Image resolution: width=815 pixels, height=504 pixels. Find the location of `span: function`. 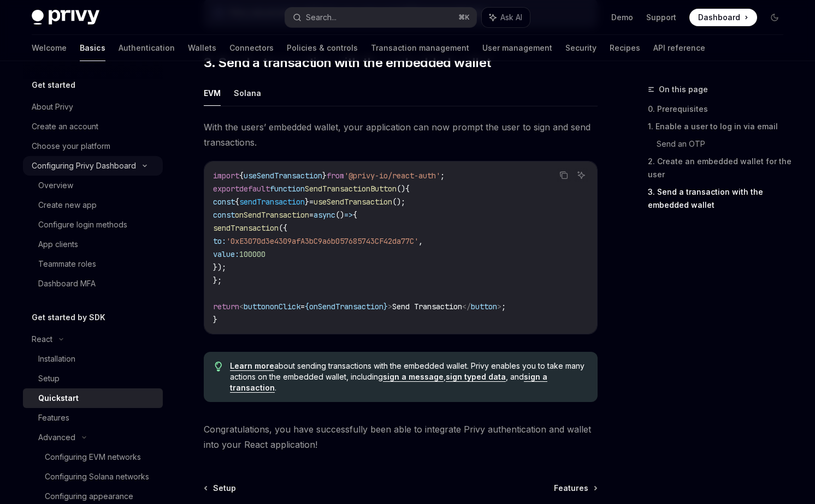

span: function is located at coordinates (287, 189).